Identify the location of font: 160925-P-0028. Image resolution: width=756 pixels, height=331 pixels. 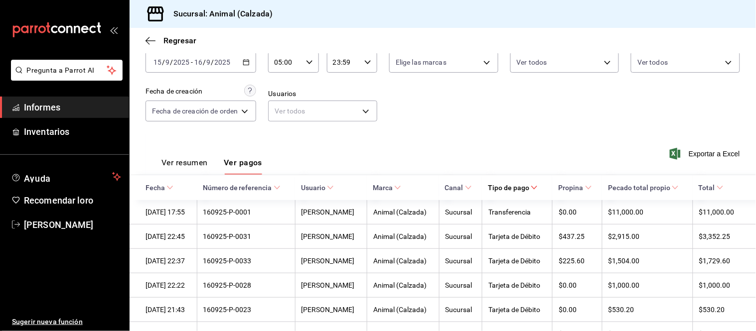
(227, 285).